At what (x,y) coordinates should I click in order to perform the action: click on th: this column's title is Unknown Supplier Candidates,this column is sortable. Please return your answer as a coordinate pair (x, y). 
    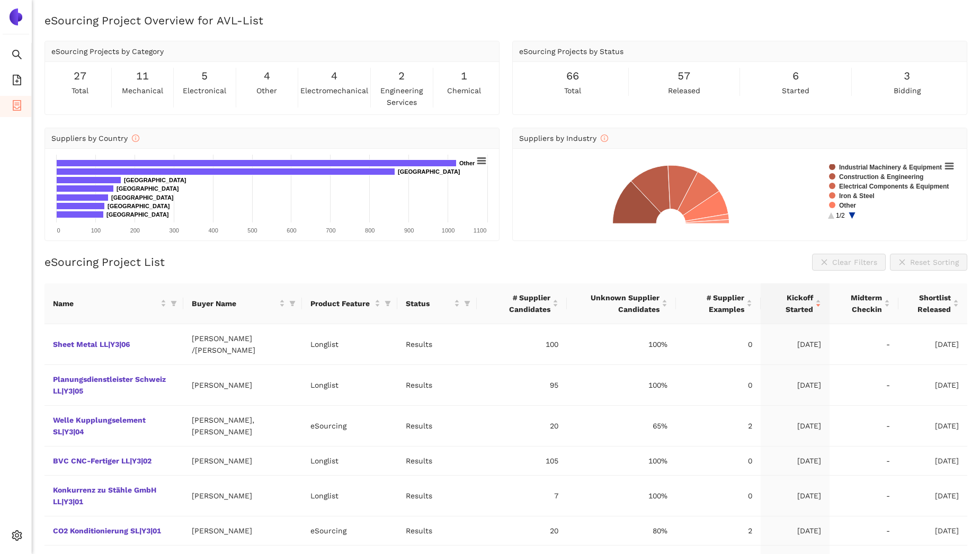
    Looking at the image, I should click on (621, 304).